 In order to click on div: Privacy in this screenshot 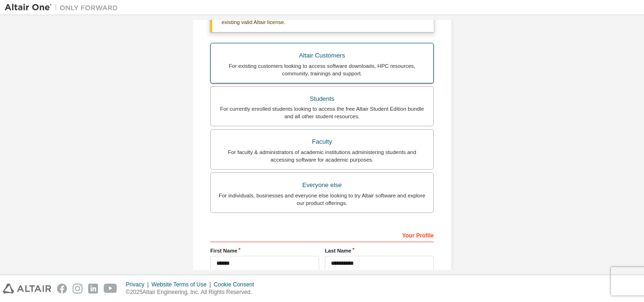, I will do `click(139, 285)`.